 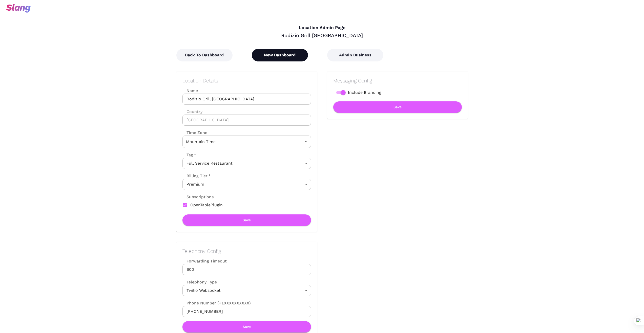 I want to click on label: Tag, so click(x=189, y=155).